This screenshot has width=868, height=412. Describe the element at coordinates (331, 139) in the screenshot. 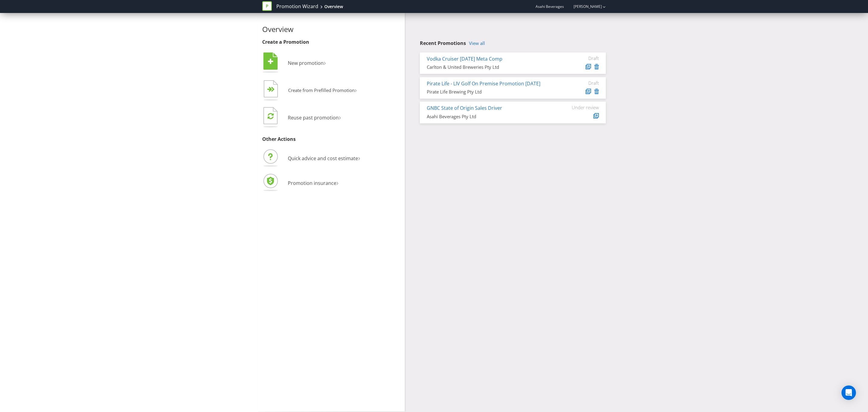

I see `h3: Other Actions` at that location.